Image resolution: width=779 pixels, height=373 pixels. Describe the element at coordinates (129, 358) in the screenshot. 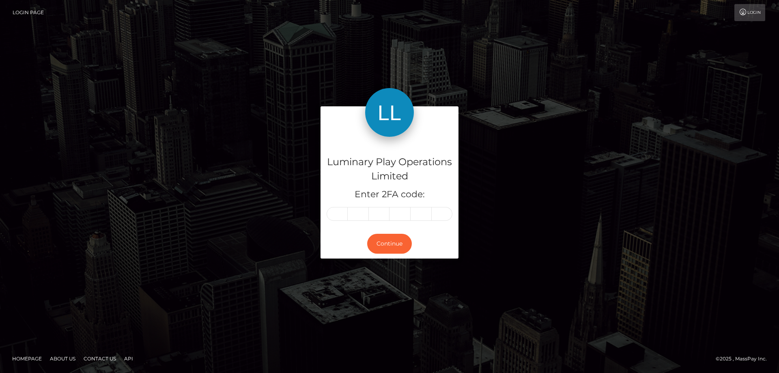

I see `a: API` at that location.